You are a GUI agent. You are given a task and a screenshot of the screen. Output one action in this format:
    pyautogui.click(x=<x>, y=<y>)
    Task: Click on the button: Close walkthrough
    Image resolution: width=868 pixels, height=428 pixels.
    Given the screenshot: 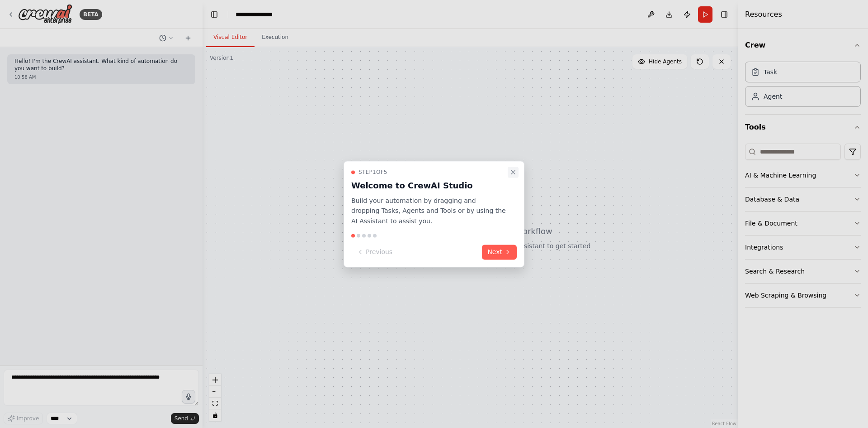 What is the action you would take?
    pyautogui.click(x=513, y=172)
    